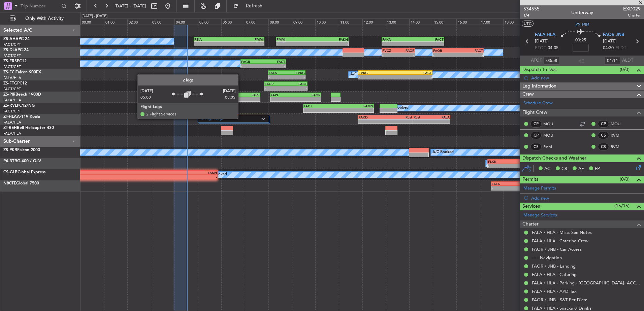 Image resolution: width=644 pixels, height=311 pixels. What do you see at coordinates (19, 106) in the screenshot?
I see `a: ZS-RVLPC12/NG` at bounding box center [19, 106].